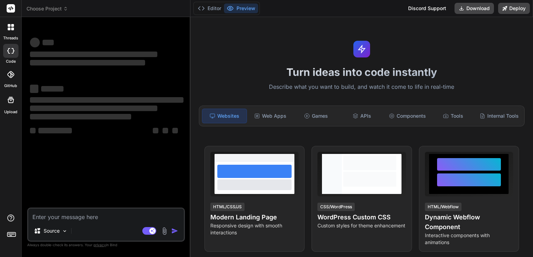  What do you see at coordinates (227, 207) in the screenshot?
I see `div: HTML/CSS/JS` at bounding box center [227, 207].